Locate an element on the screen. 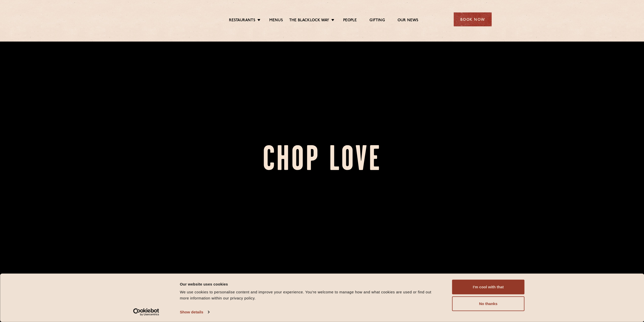 The image size is (644, 322). a: Menus is located at coordinates (276, 21).